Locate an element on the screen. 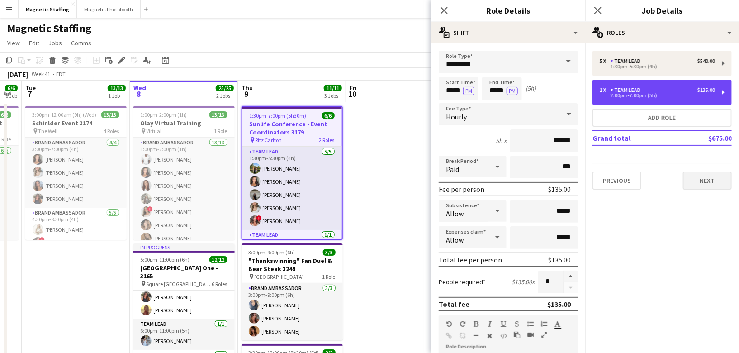 This screenshot has height=353, width=739. span: 12/12 is located at coordinates (218, 259).